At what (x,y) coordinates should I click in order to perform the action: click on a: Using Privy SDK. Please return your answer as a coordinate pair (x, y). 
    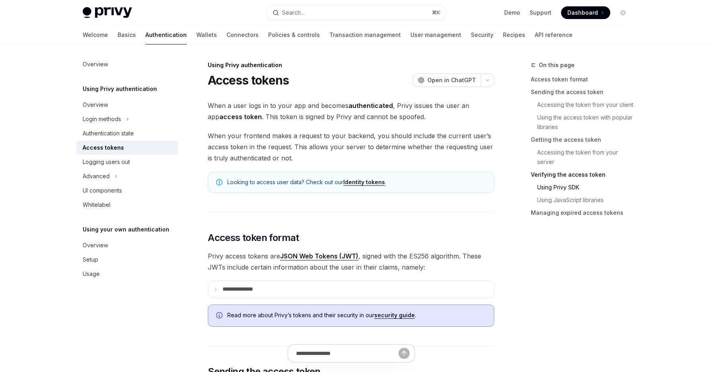
    Looking at the image, I should click on (583, 187).